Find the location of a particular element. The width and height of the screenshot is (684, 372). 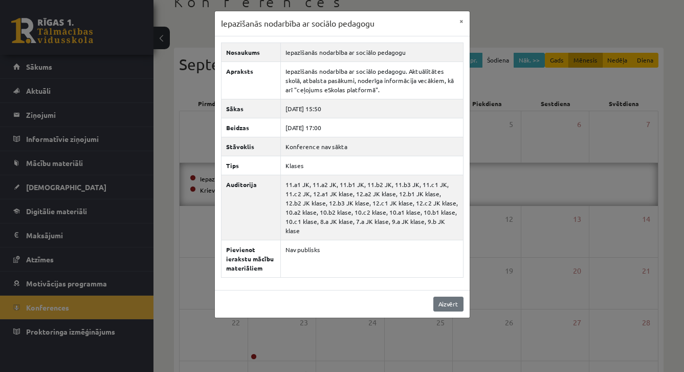

td: Iepazīšanās nodarbība ar sociālo pedagogu is located at coordinates (372, 52).